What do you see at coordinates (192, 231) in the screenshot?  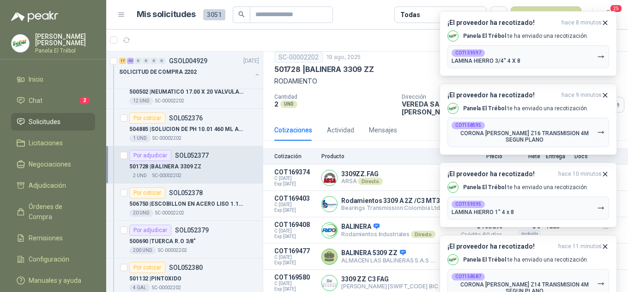 I see `p: SOL052379` at bounding box center [192, 231].